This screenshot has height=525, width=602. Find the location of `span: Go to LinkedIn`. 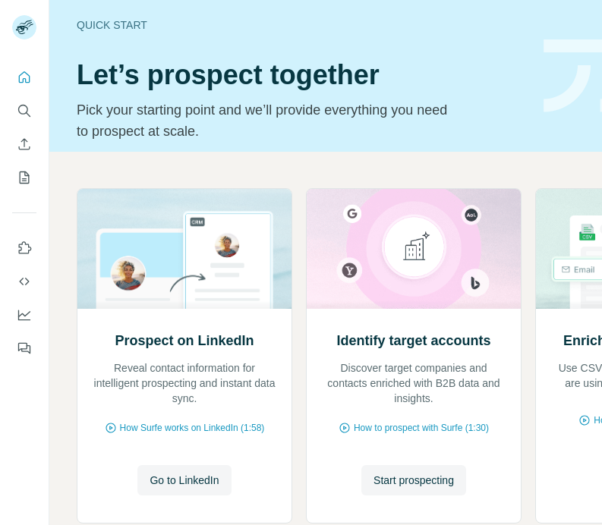

span: Go to LinkedIn is located at coordinates (184, 480).